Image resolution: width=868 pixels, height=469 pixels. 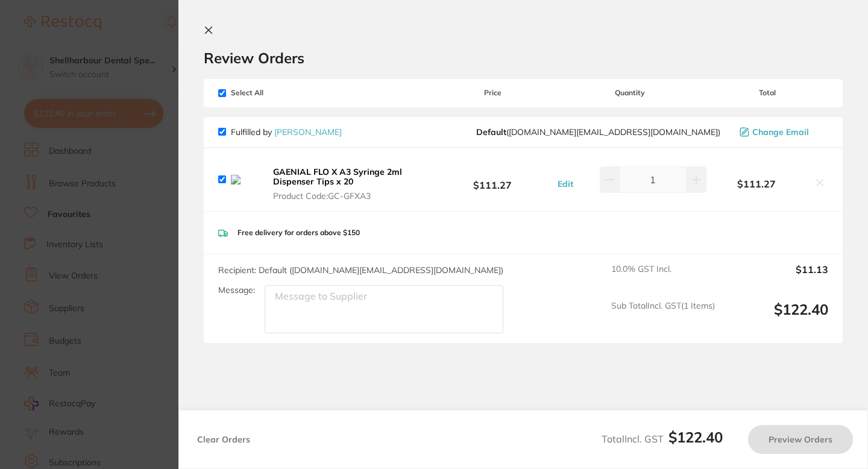 What do you see at coordinates (350, 184) in the screenshot?
I see `button: GAENIAL FLO X A3 Syringe 2ml Dispenser Tips x 20 Product Code:GC-GFXA3` at bounding box center [350, 184].